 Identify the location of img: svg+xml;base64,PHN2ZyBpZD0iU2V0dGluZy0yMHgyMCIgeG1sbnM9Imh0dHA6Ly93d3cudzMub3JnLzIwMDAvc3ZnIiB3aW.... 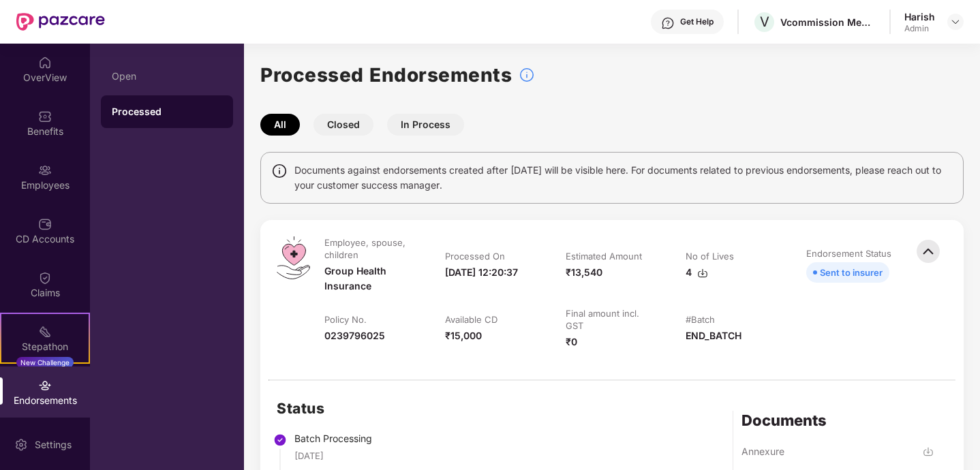
(21, 445).